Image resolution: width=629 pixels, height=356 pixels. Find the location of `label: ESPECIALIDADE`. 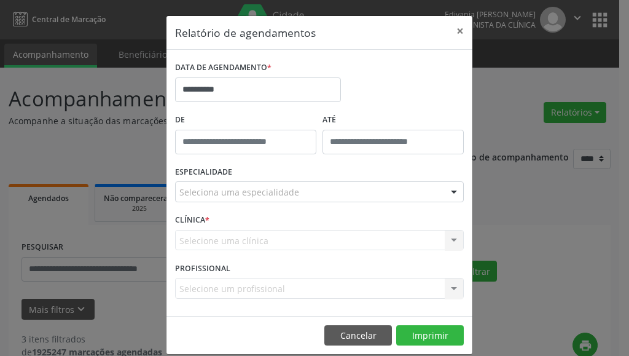

label: ESPECIALIDADE is located at coordinates (203, 172).